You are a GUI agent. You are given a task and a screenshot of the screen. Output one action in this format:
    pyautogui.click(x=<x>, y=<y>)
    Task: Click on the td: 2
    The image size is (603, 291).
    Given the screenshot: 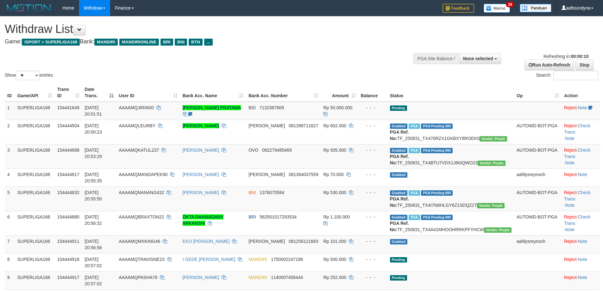 What is the action you would take?
    pyautogui.click(x=10, y=132)
    